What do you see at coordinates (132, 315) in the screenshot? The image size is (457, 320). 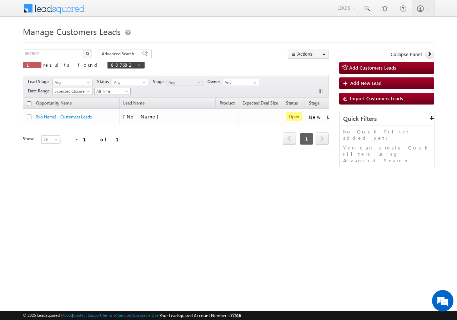 I see `span: © 2025 LeadSquared | | | | |` at bounding box center [132, 315].